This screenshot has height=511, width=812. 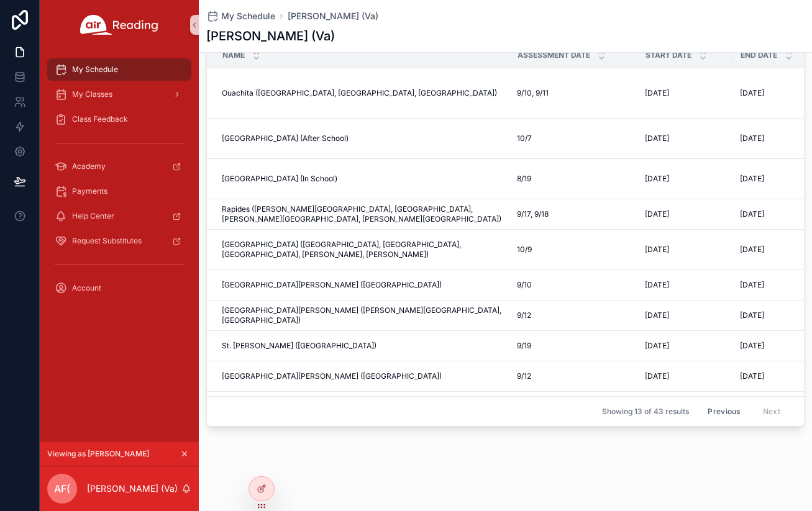 I want to click on a: Payments, so click(x=120, y=191).